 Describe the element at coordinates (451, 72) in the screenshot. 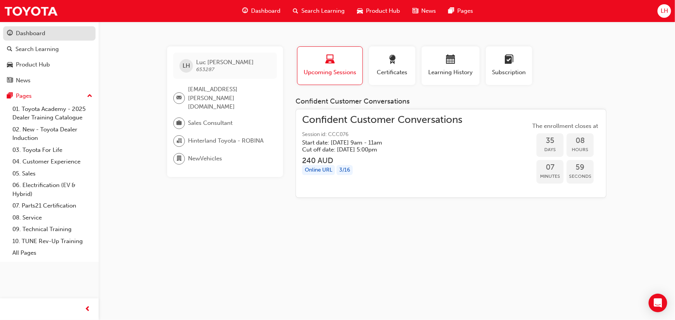

I see `span: Learning History` at that location.